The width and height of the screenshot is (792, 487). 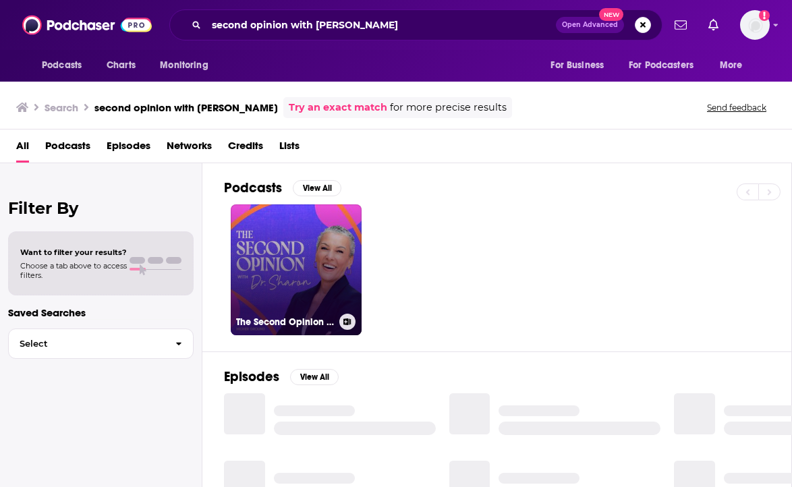 I want to click on span: Lists, so click(x=289, y=148).